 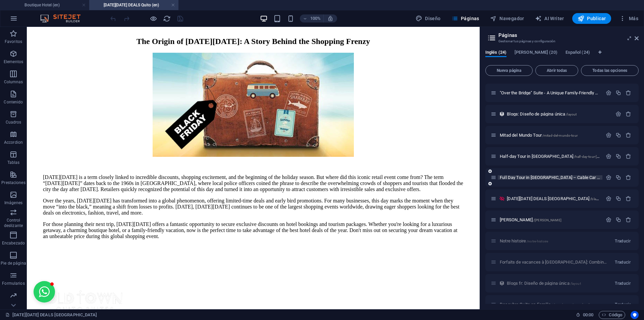 I want to click on button: Abrir todas, so click(x=557, y=70).